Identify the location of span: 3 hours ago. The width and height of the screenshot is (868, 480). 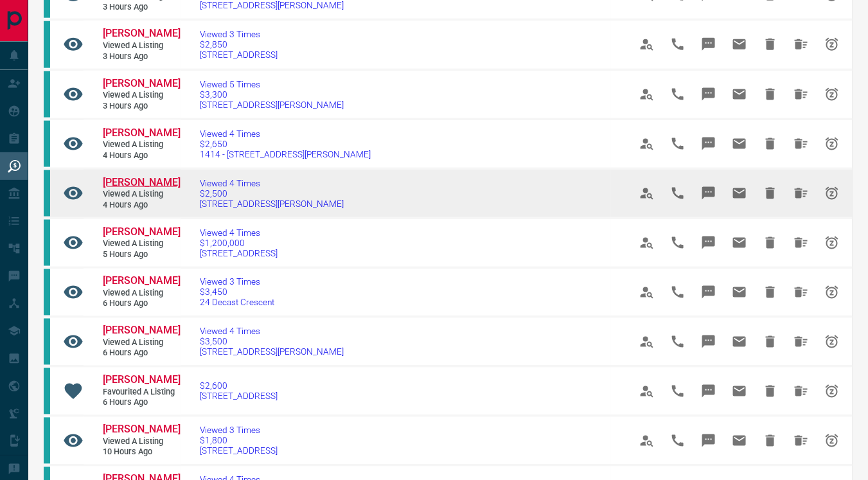
(142, 7).